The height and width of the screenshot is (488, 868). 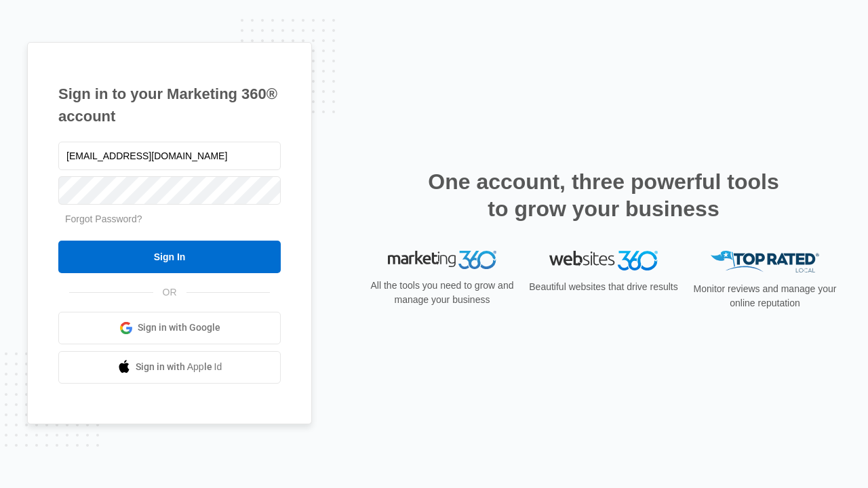 What do you see at coordinates (442, 260) in the screenshot?
I see `img: Marketing 360` at bounding box center [442, 260].